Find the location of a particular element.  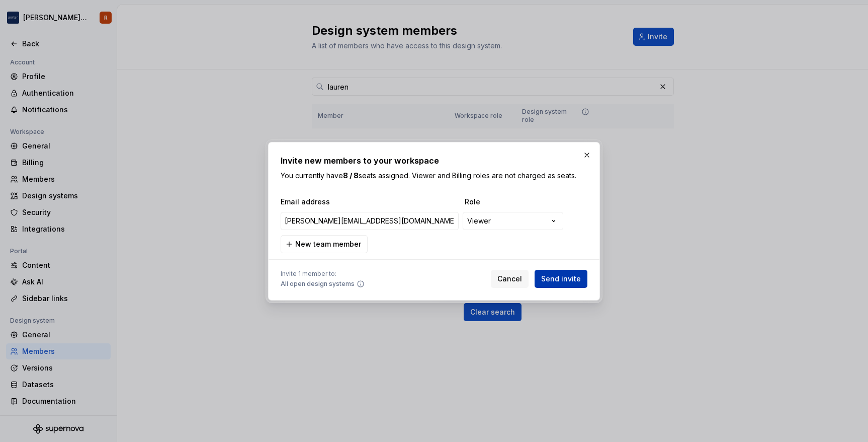

span: All open design systems is located at coordinates (317, 284).